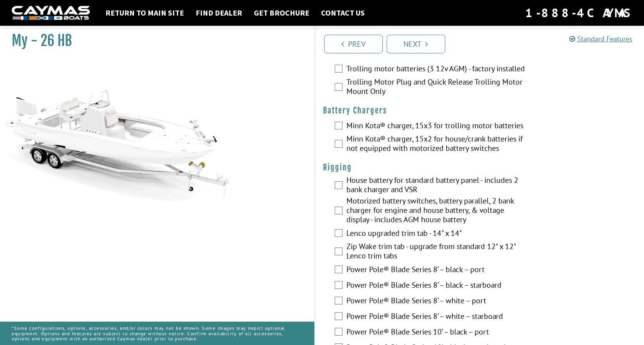  I want to click on label: Trolling motor batteries (3 12v AGM) - factory installed, so click(436, 69).